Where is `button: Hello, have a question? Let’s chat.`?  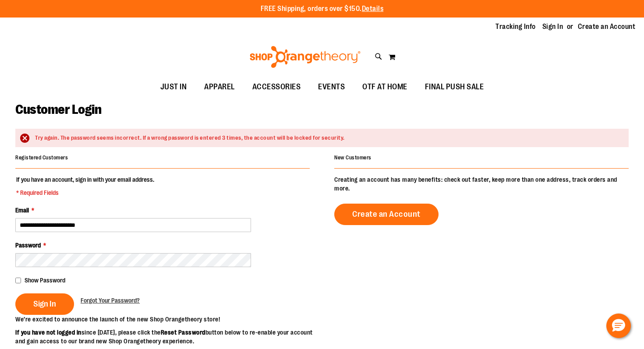 button: Hello, have a question? Let’s chat. is located at coordinates (618, 326).